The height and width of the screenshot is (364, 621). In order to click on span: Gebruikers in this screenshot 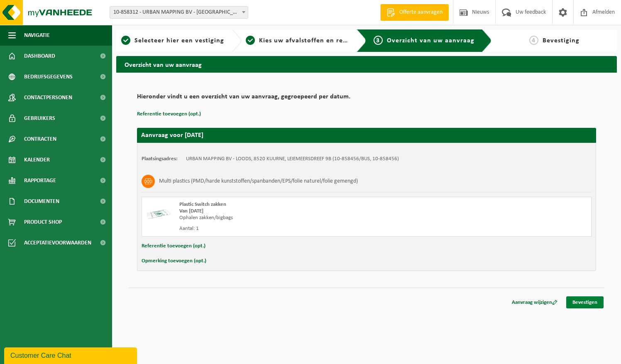, I will do `click(39, 118)`.